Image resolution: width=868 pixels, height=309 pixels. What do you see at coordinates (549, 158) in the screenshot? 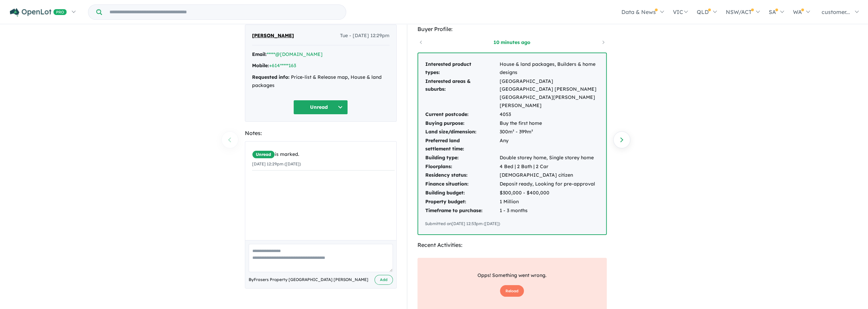
I see `td: Double storey home, Single storey home` at bounding box center [549, 158].